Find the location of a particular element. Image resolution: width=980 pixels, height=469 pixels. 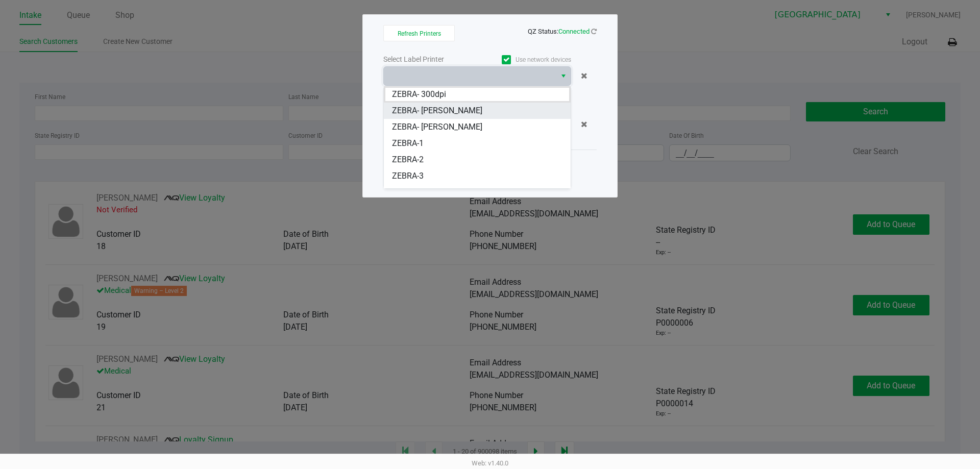

span: ZEBRA-4 is located at coordinates (408, 192).